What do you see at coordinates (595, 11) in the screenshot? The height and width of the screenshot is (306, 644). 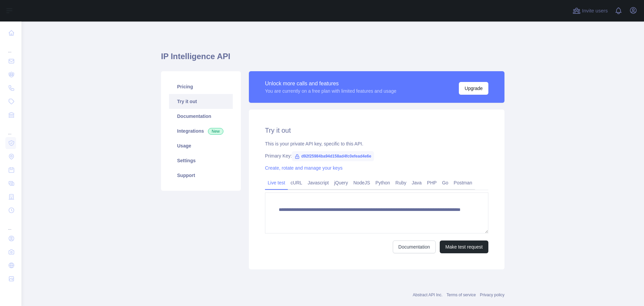 I see `span: Invite users` at bounding box center [595, 11].